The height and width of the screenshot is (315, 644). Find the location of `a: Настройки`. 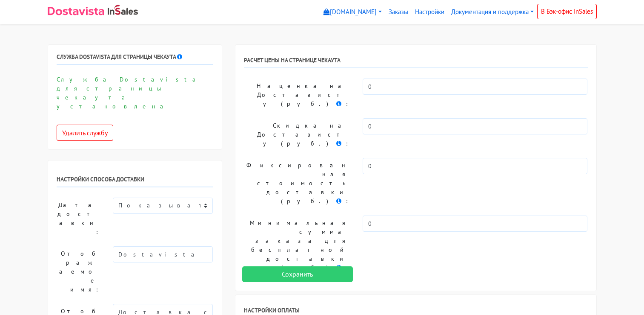

a: Настройки is located at coordinates (429, 12).